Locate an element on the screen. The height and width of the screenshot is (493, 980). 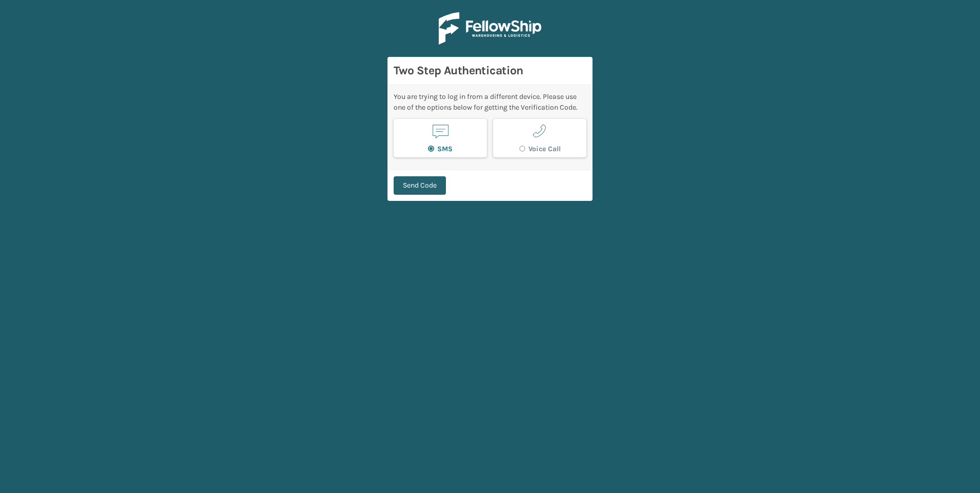
button: Send Code is located at coordinates (420, 186).